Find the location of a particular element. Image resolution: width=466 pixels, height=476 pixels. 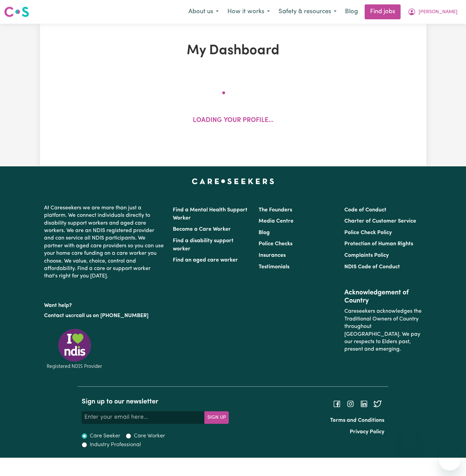

a: Follow Careseekers on Twitter is located at coordinates (378, 404).